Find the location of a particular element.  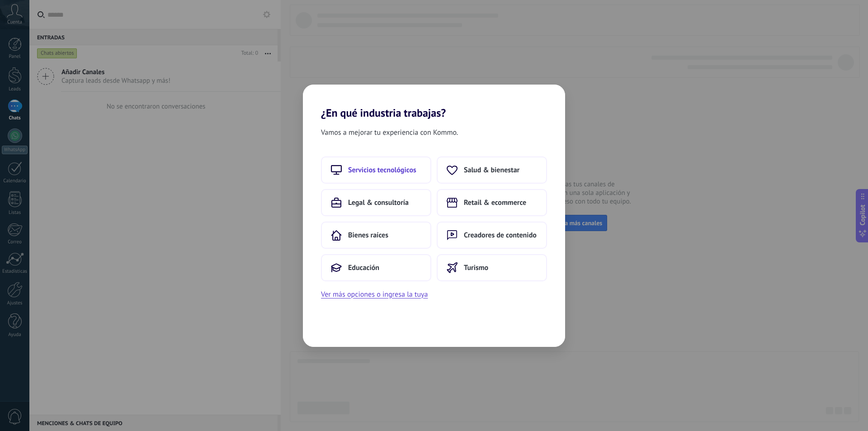

span: Vamos a mejorar tu experiencia con Kommo. is located at coordinates (390, 133).